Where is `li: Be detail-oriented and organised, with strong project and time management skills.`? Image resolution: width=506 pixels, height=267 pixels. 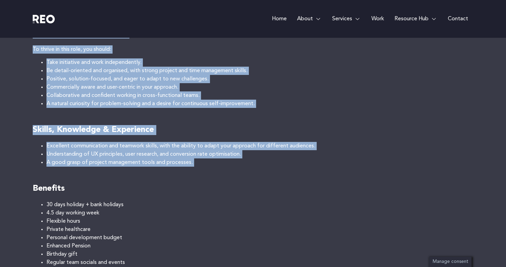 li: Be detail-oriented and organised, with strong project and time management skills. is located at coordinates (260, 71).